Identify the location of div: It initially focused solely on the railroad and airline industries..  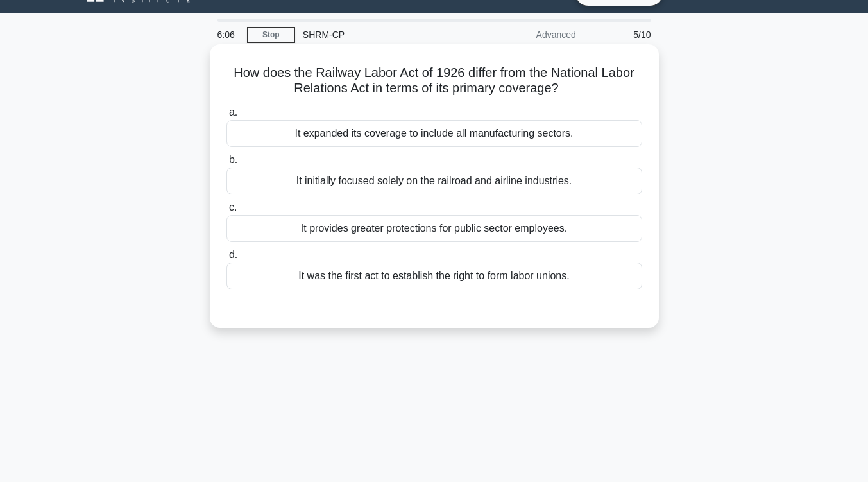
(434, 181).